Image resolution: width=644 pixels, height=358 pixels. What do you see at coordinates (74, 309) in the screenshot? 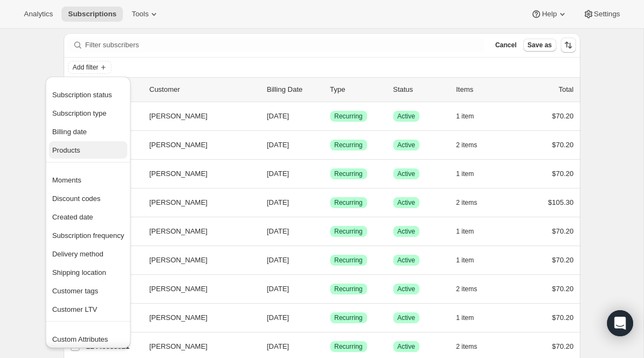
I see `span: Customer LTV` at bounding box center [74, 309].